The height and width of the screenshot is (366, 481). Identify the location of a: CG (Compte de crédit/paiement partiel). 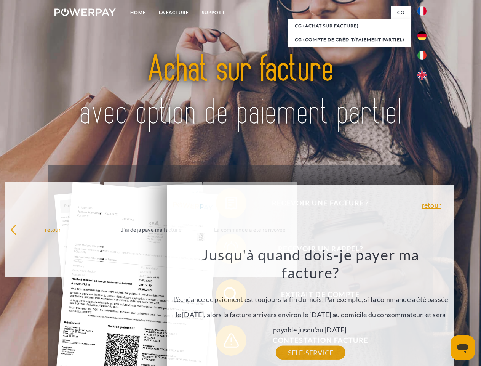
(350, 40).